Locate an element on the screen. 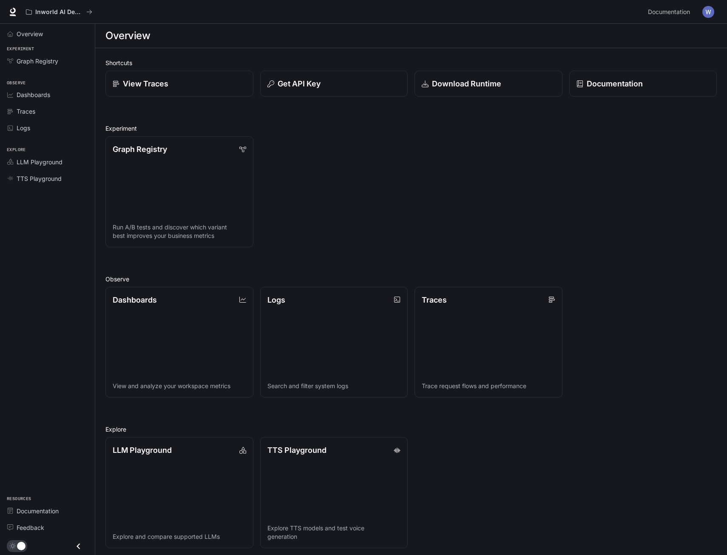 This screenshot has height=555, width=727. a: LLM Playground is located at coordinates (47, 162).